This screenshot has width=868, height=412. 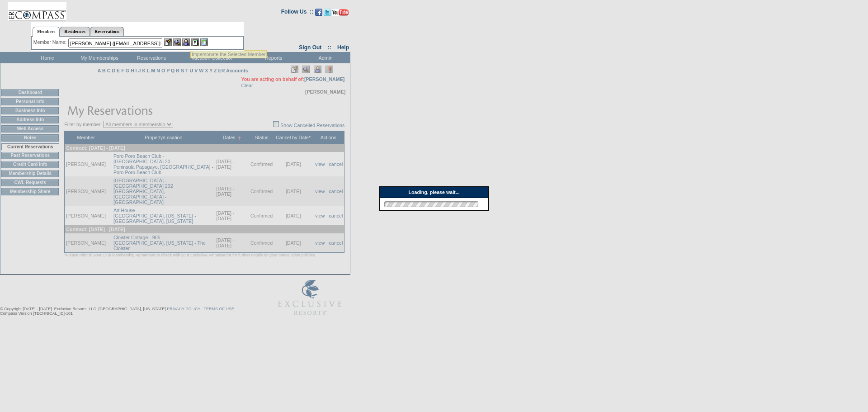 What do you see at coordinates (186, 42) in the screenshot?
I see `img: Impersonate` at bounding box center [186, 42].